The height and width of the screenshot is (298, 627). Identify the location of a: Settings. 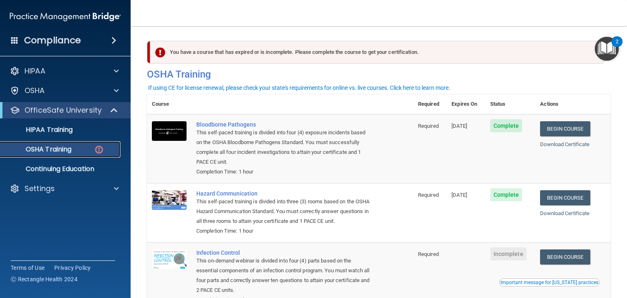
(64, 189).